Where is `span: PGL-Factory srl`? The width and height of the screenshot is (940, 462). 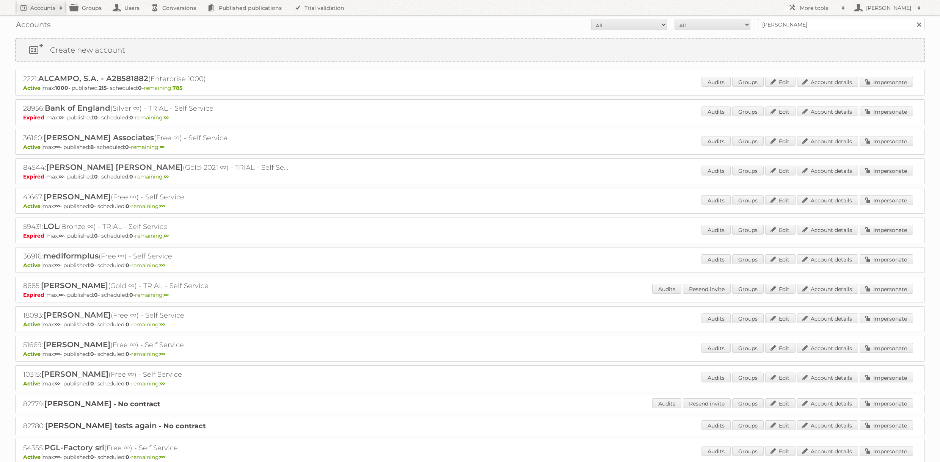 span: PGL-Factory srl is located at coordinates (74, 448).